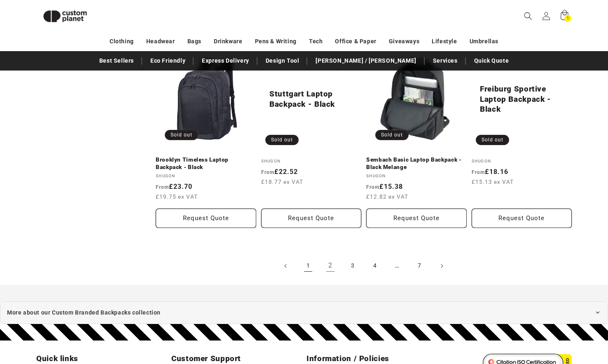  Describe the element at coordinates (522, 99) in the screenshot. I see `a: Freiburg Sportive Laptop Backpack - Black` at that location.